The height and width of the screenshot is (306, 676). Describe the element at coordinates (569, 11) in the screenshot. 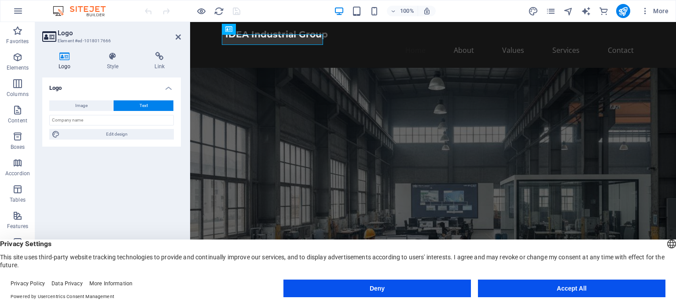

I see `button: navigator` at that location.